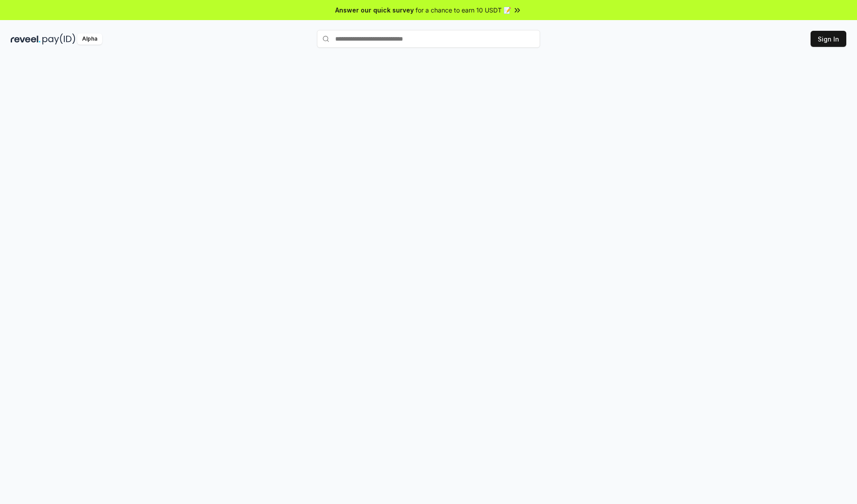 Image resolution: width=857 pixels, height=504 pixels. Describe the element at coordinates (90, 39) in the screenshot. I see `div: Alpha` at that location.